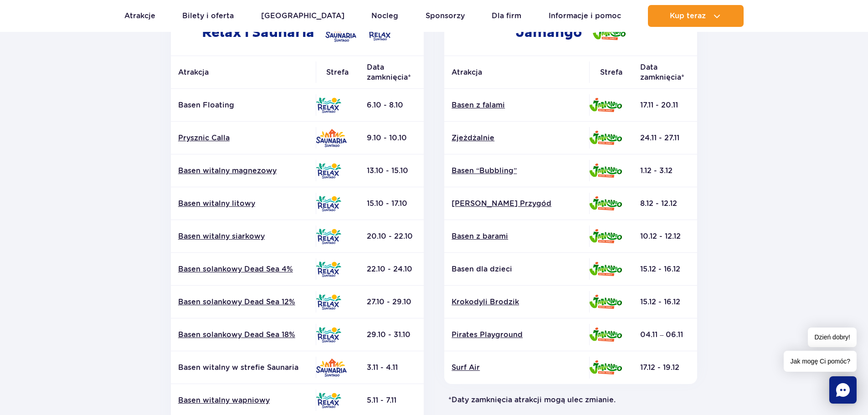 This screenshot has width=868, height=415. What do you see at coordinates (243, 269) in the screenshot?
I see `a: Basen solankowy Dead Sea 4%` at bounding box center [243, 269].